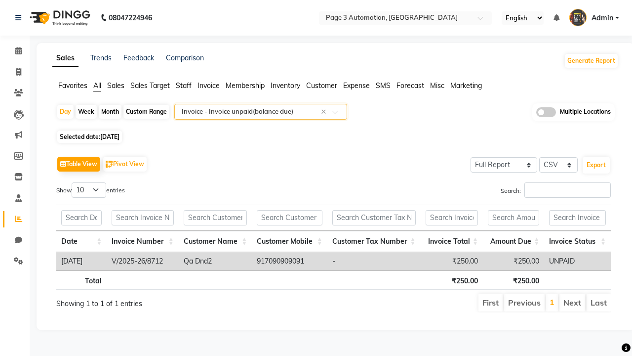 Image resolution: width=632 pixels, height=356 pixels. What do you see at coordinates (208, 85) in the screenshot?
I see `span: Invoice` at bounding box center [208, 85].